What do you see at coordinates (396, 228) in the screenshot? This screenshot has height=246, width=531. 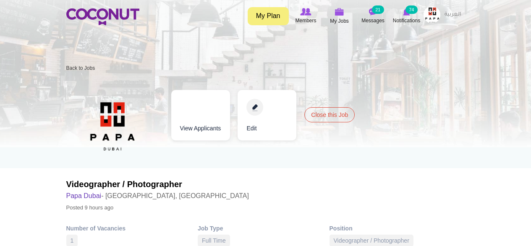 I see `div: Position` at bounding box center [396, 228].